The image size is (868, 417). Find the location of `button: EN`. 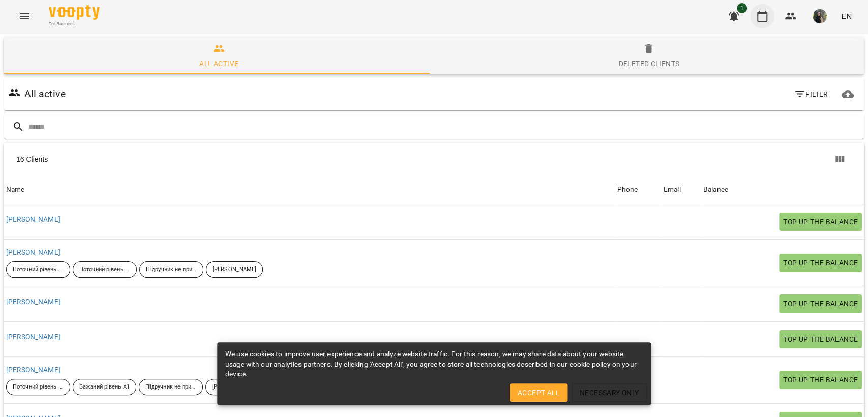

button: EN is located at coordinates (846, 16).